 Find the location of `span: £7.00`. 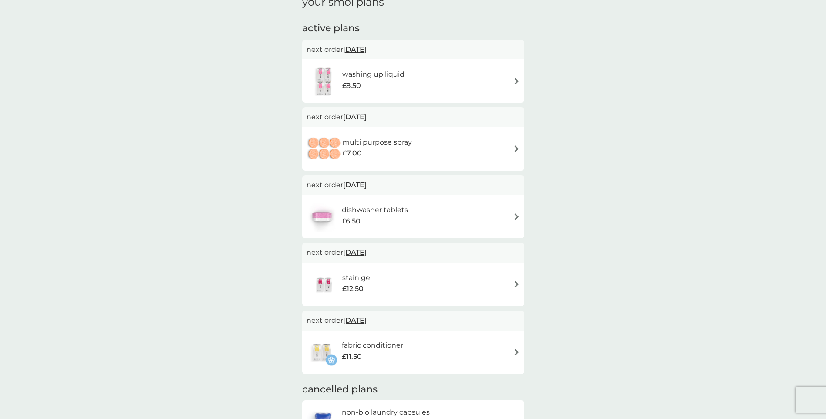

span: £7.00 is located at coordinates (352, 153).